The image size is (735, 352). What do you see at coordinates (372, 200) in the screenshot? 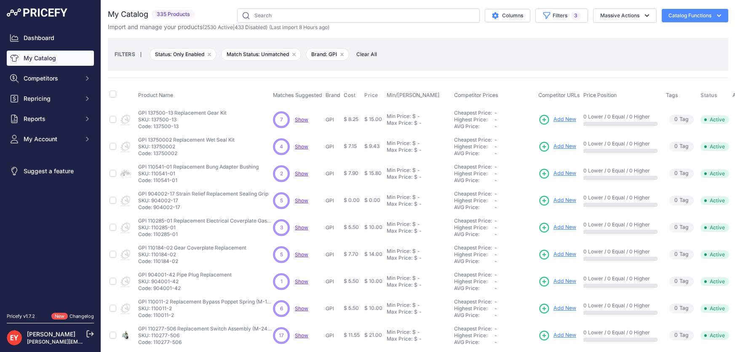
I see `span: $ 0.00` at bounding box center [372, 200].